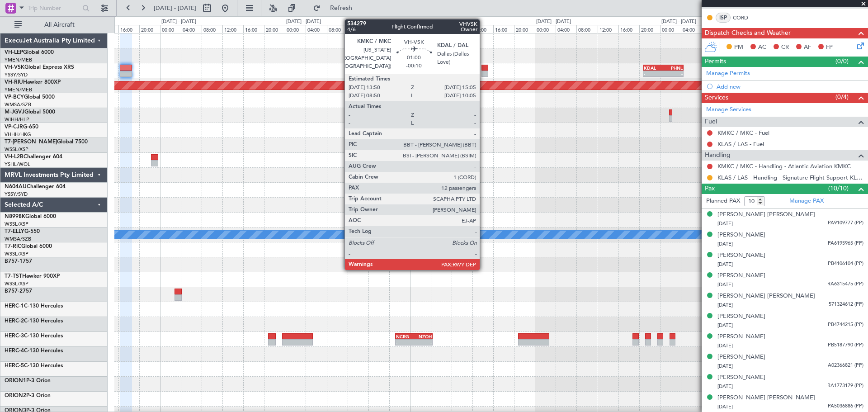  What do you see at coordinates (33, 366) in the screenshot?
I see `a: HERC-5C-130 Hercules` at bounding box center [33, 366].